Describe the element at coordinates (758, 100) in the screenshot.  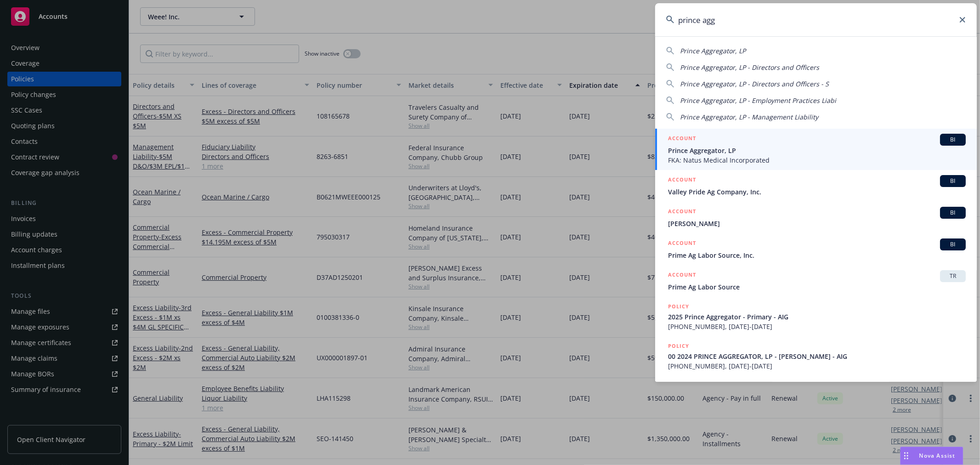
I see `span: Prince Aggregator, LP - Employment Practices Liabi` at that location.